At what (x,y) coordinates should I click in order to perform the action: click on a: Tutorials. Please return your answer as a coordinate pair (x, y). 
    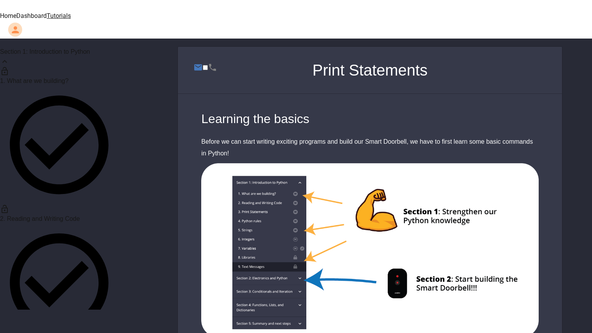
    Looking at the image, I should click on (59, 16).